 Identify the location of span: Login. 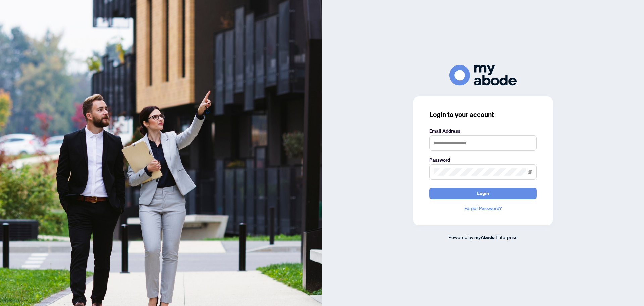
(483, 193).